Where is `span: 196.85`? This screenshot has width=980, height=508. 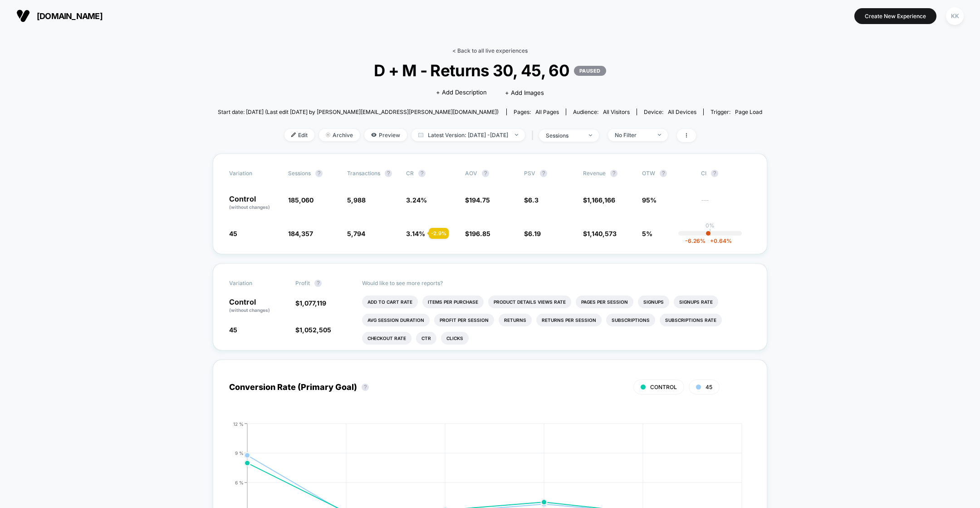 span: 196.85 is located at coordinates (480, 233).